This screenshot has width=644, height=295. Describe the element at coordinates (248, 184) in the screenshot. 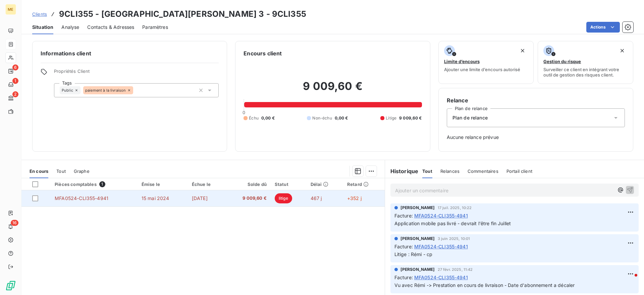

I see `div: Solde dû` at that location.